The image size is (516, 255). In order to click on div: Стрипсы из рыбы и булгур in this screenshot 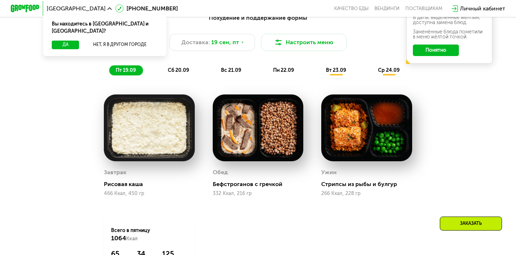, I will do `click(369, 184)`.